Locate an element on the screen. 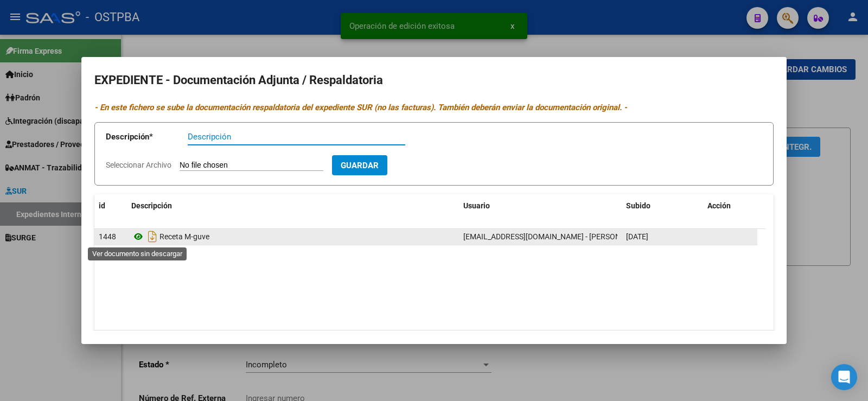 The width and height of the screenshot is (868, 401). datatable-header-cell: Acción is located at coordinates (731, 205).